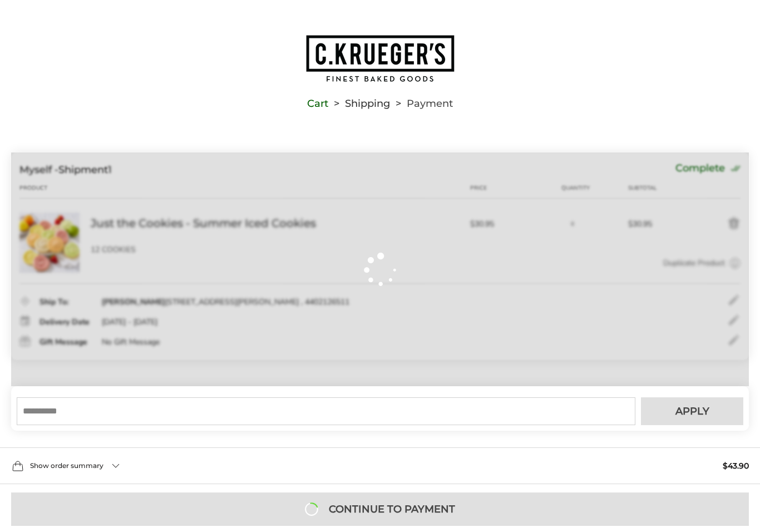 This screenshot has width=760, height=532. What do you see at coordinates (380, 58) in the screenshot?
I see `img: C.KRUEGER'S` at bounding box center [380, 58].